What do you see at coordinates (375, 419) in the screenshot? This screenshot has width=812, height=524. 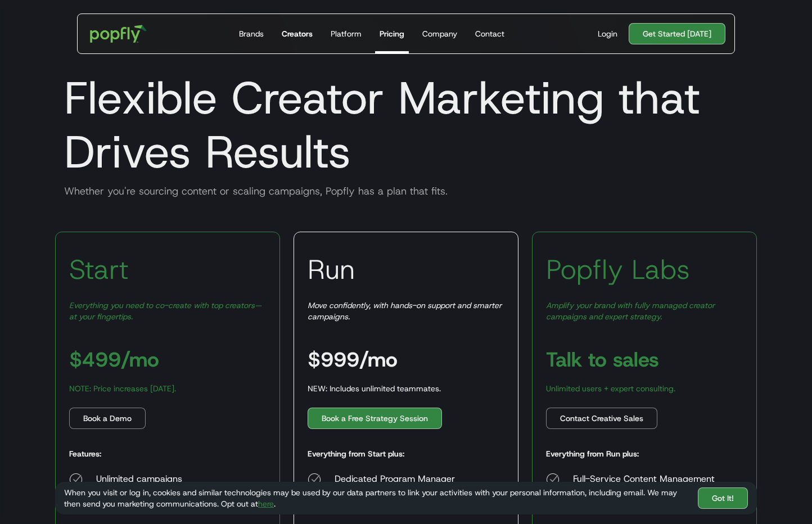 I see `div: Book a Free Strategy Session` at bounding box center [375, 419].